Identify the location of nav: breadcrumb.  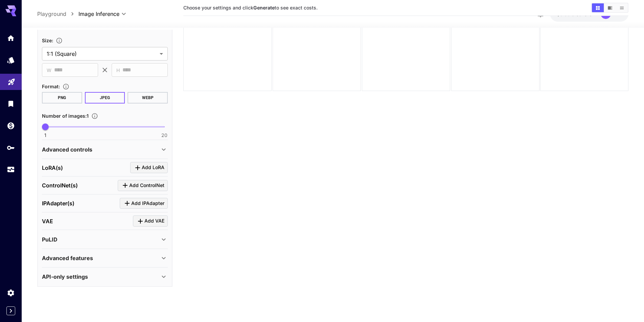
(58, 14).